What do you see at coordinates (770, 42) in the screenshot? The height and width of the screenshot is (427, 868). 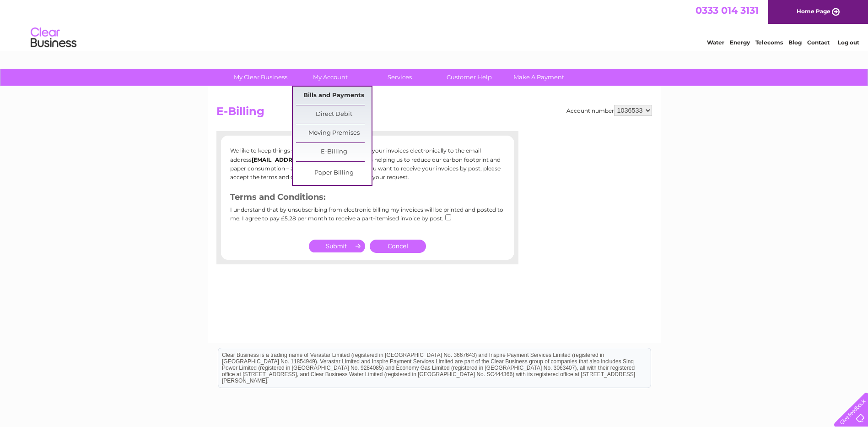 I see `a: Telecoms` at bounding box center [770, 42].